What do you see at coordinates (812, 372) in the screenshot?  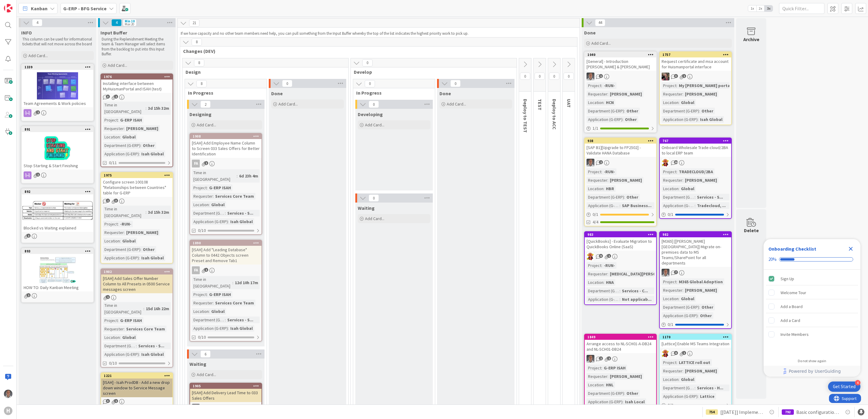 I see `div: Footer` at bounding box center [812, 372].